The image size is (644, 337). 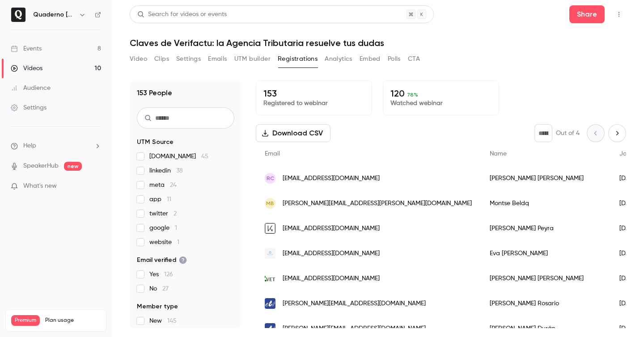 I want to click on button: CTA, so click(x=414, y=59).